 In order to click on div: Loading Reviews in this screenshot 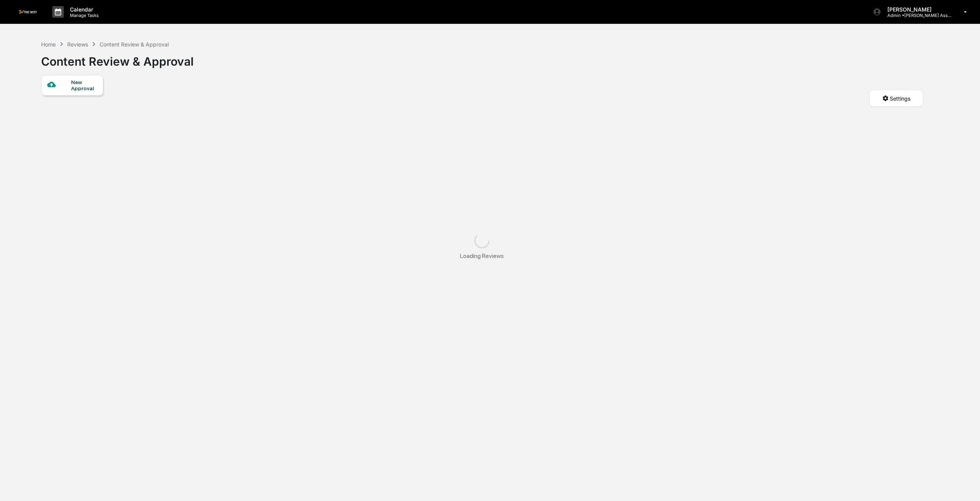, I will do `click(482, 255)`.